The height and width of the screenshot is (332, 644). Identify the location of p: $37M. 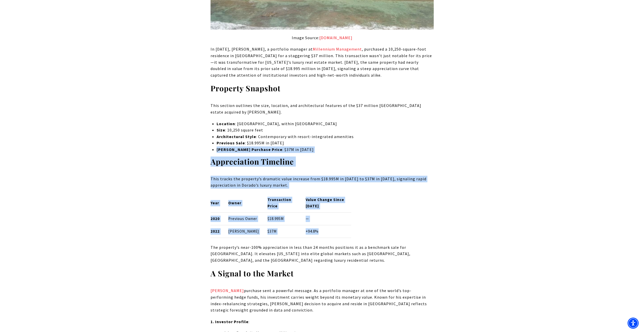
(282, 231).